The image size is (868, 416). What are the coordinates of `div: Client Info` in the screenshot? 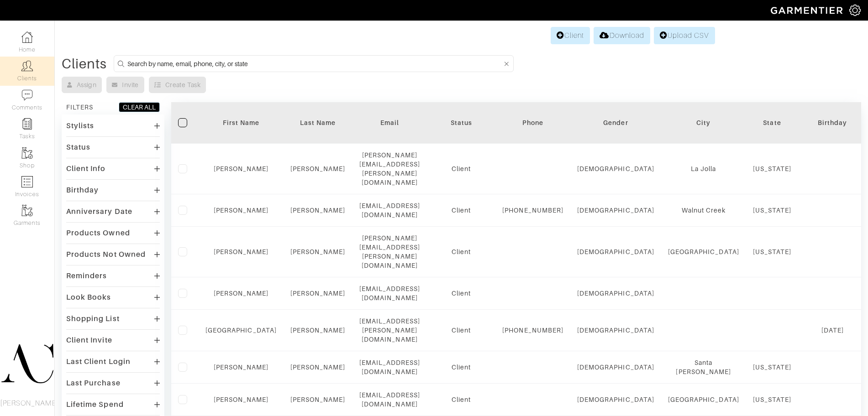 It's located at (86, 169).